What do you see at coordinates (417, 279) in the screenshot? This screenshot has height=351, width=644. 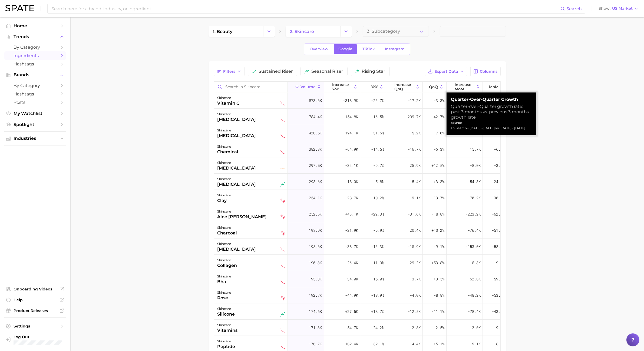 I see `span: 3.7k` at bounding box center [417, 279].